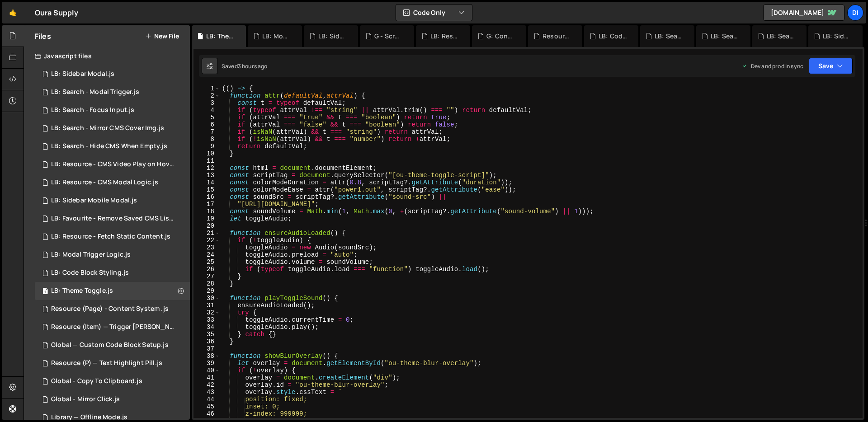  I want to click on div: 38, so click(207, 356).